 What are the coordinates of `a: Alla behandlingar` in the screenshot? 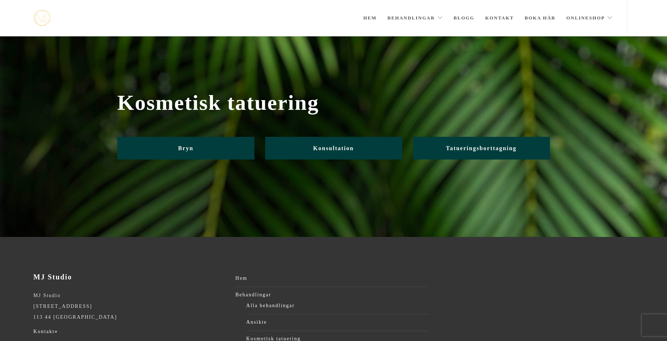 It's located at (337, 306).